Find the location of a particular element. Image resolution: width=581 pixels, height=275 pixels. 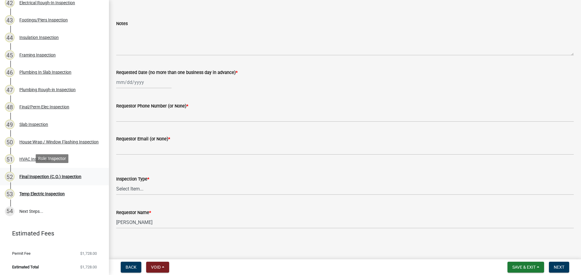

div: 49 is located at coordinates (10, 125).